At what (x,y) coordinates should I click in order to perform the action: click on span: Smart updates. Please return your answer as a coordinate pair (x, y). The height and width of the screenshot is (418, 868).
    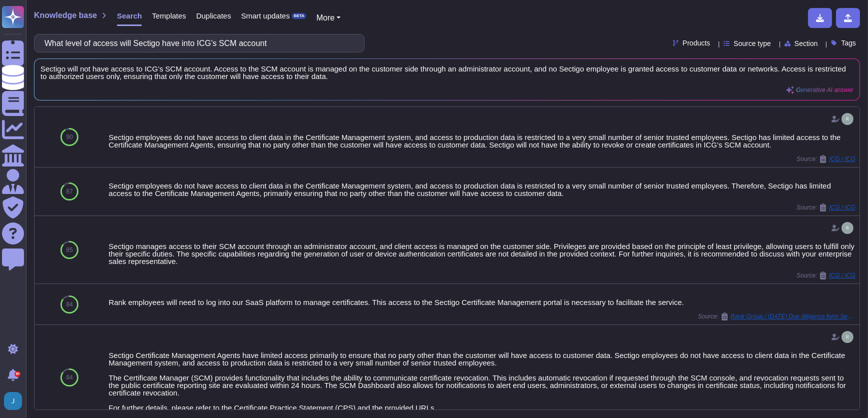
    Looking at the image, I should click on (266, 16).